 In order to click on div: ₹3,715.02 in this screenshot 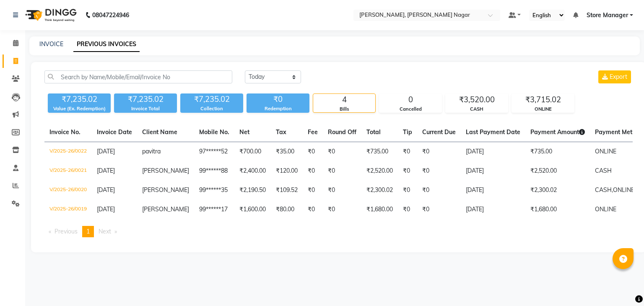, I will do `click(543, 99)`.